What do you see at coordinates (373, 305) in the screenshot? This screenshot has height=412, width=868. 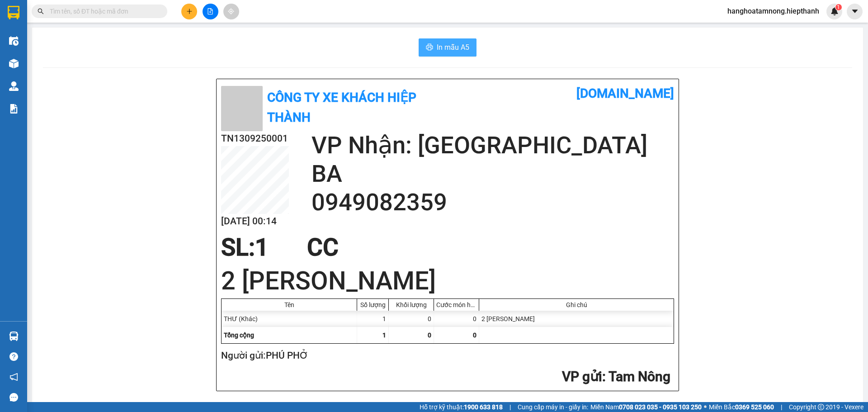 I see `div: Số lượng` at bounding box center [373, 305].